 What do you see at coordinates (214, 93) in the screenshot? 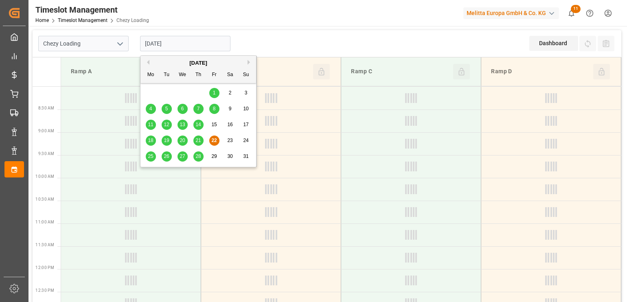
I see `div: Choose Friday, August 1st, 2025` at bounding box center [214, 93].